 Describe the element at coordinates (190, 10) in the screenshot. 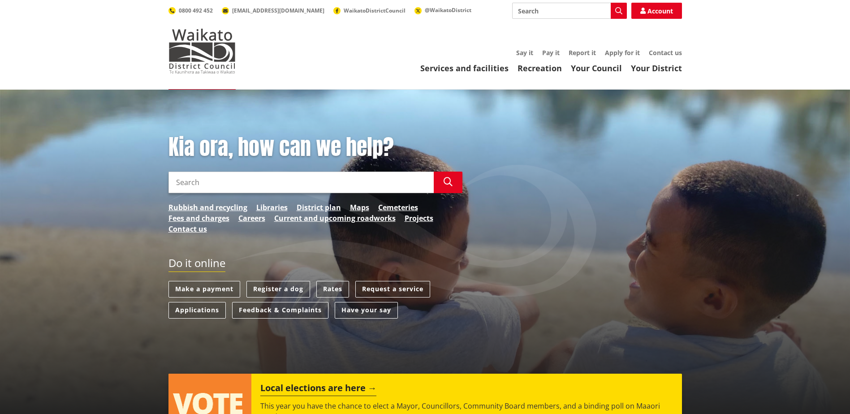

I see `a: 0800 492 452` at that location.